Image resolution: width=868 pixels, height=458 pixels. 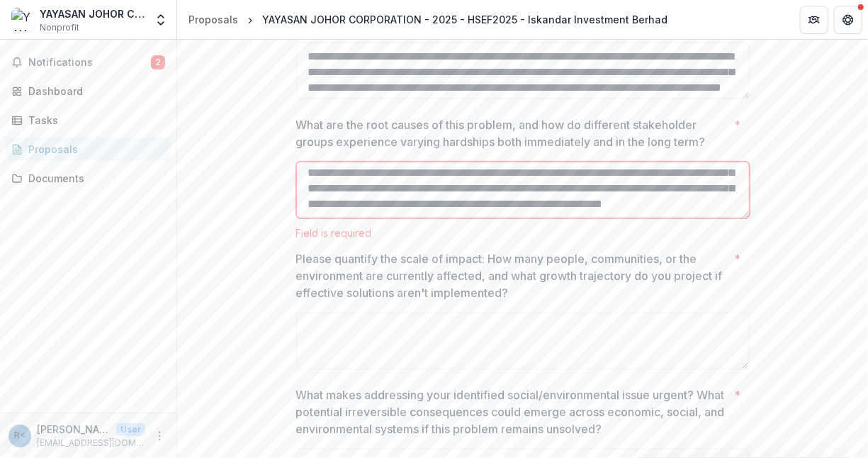 I want to click on p: User, so click(x=131, y=429).